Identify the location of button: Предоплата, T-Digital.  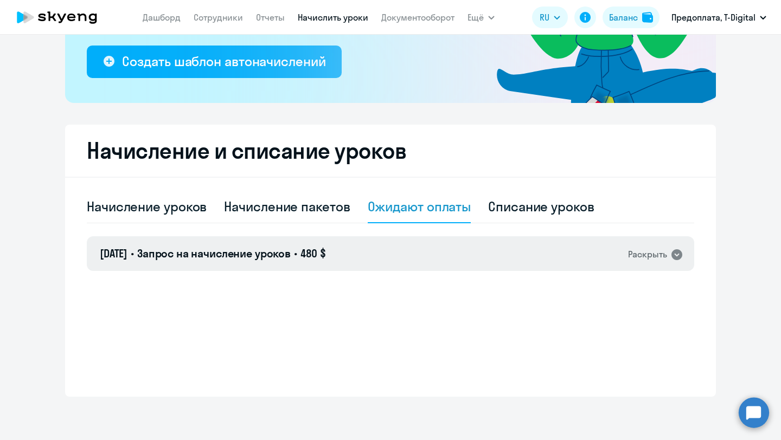
(719, 17).